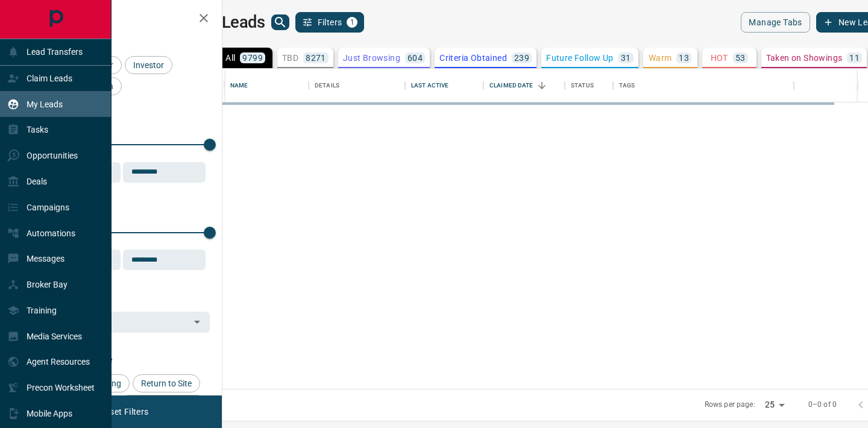 The width and height of the screenshot is (868, 428). Describe the element at coordinates (124, 19) in the screenshot. I see `h2: Filters` at that location.